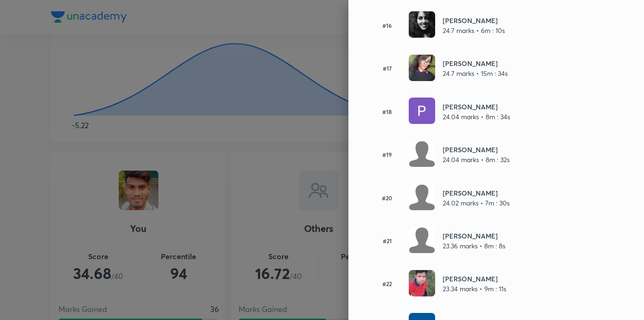 This screenshot has height=320, width=644. I want to click on h6: #18, so click(387, 112).